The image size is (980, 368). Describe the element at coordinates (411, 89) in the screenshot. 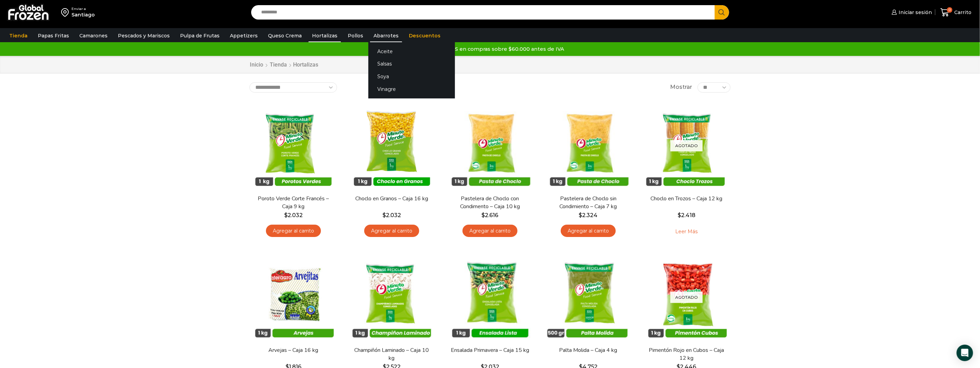

I see `a: Vinagre` at that location.